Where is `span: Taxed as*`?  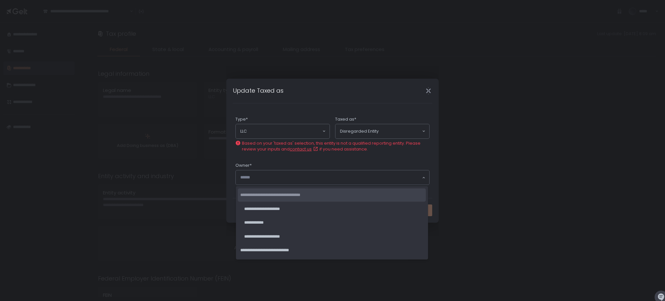
span: Taxed as* is located at coordinates (345, 119).